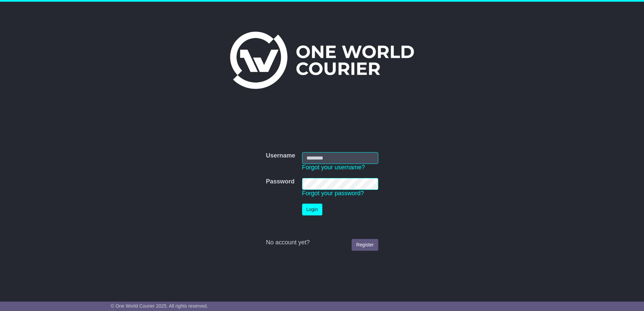 This screenshot has width=644, height=311. I want to click on a: Forgot your username?, so click(333, 167).